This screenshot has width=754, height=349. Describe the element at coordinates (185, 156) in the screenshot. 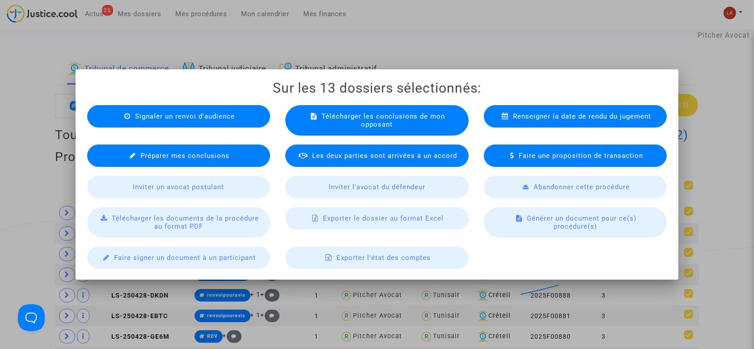

I see `span: Préparer mes conclusions` at that location.